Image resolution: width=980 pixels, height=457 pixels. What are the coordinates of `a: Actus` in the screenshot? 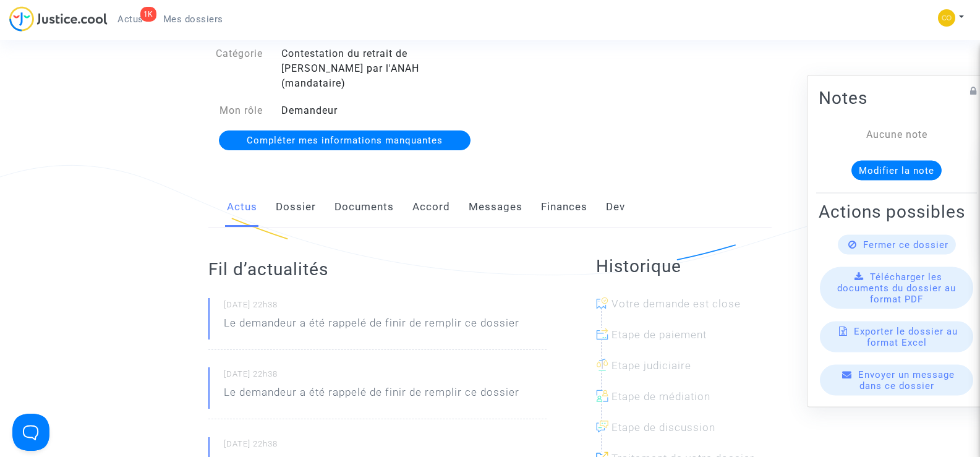 It's located at (242, 207).